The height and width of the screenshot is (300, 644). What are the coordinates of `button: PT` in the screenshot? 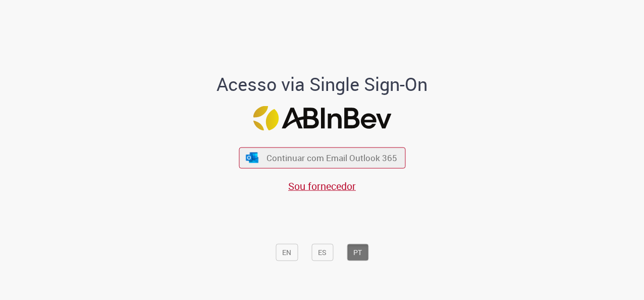 It's located at (357, 252).